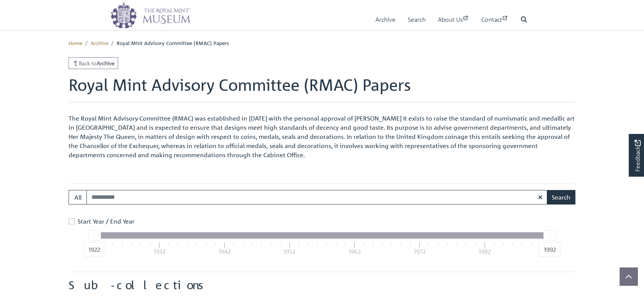 This screenshot has height=298, width=644. I want to click on input: Search ..., so click(317, 197).